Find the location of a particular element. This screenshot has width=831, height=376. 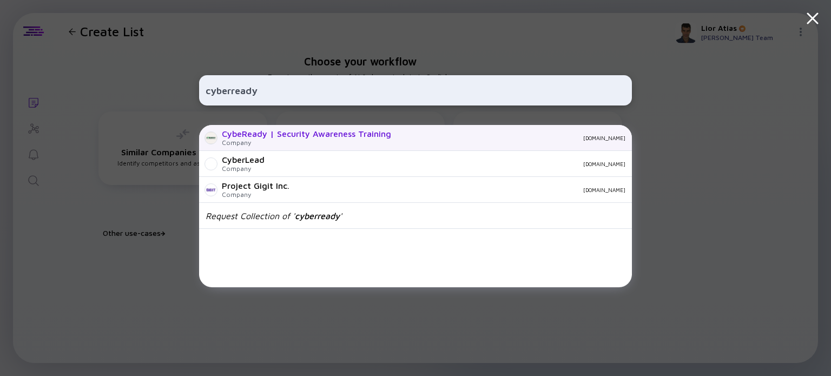

input: Search Company or Investor... is located at coordinates (416, 90).